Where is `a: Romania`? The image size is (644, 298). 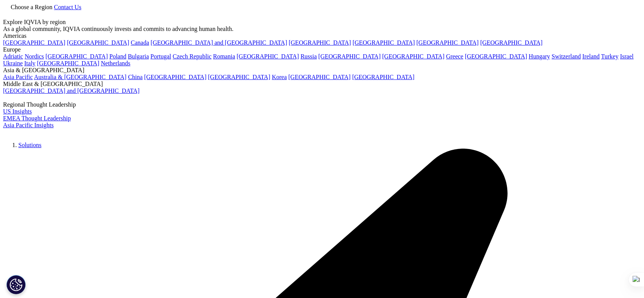
a: Romania is located at coordinates (224, 56).